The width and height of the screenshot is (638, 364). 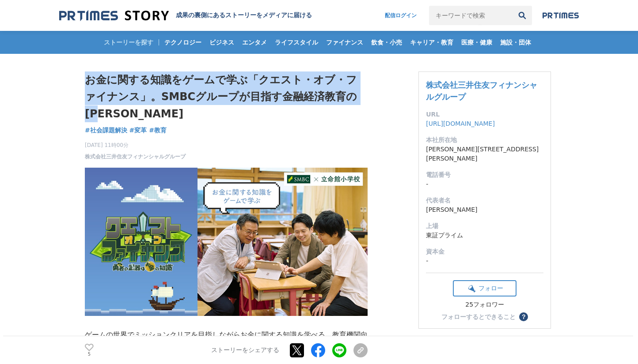 I want to click on a: 飲食・小売, so click(x=387, y=43).